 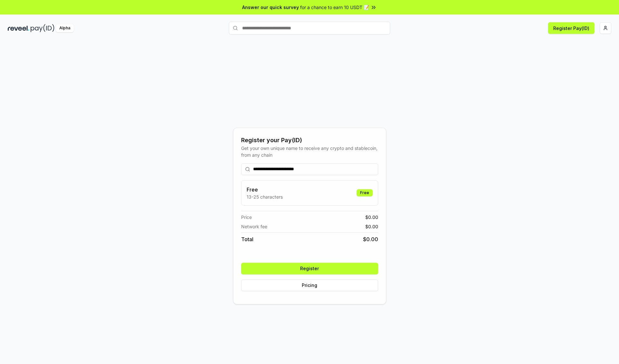 What do you see at coordinates (335, 7) in the screenshot?
I see `span: for a chance to earn 10 USDT 📝` at bounding box center [335, 7].